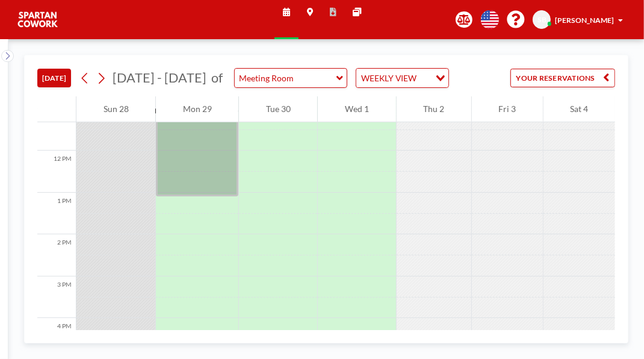  What do you see at coordinates (56, 130) in the screenshot?
I see `div: 11 AM` at bounding box center [56, 130].